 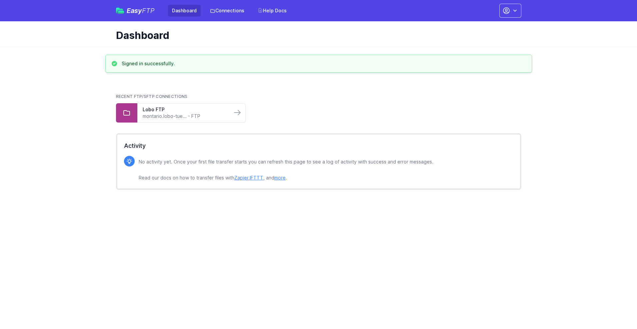 What do you see at coordinates (316, 35) in the screenshot?
I see `h1: Dashboard` at bounding box center [316, 35].